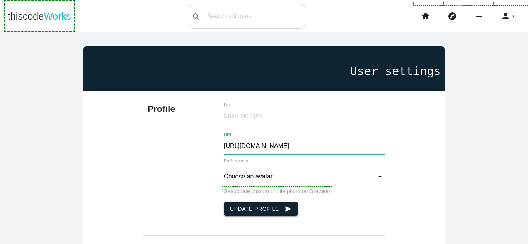 This screenshot has height=244, width=528. I want to click on u: Set/update custom profile photo on Gravatar, so click(277, 192).